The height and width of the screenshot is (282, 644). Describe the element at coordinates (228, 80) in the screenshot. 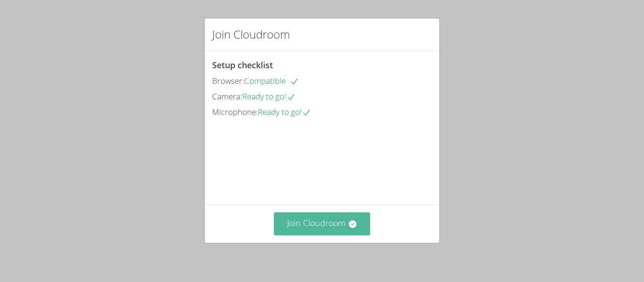

I see `span: Browser:` at that location.